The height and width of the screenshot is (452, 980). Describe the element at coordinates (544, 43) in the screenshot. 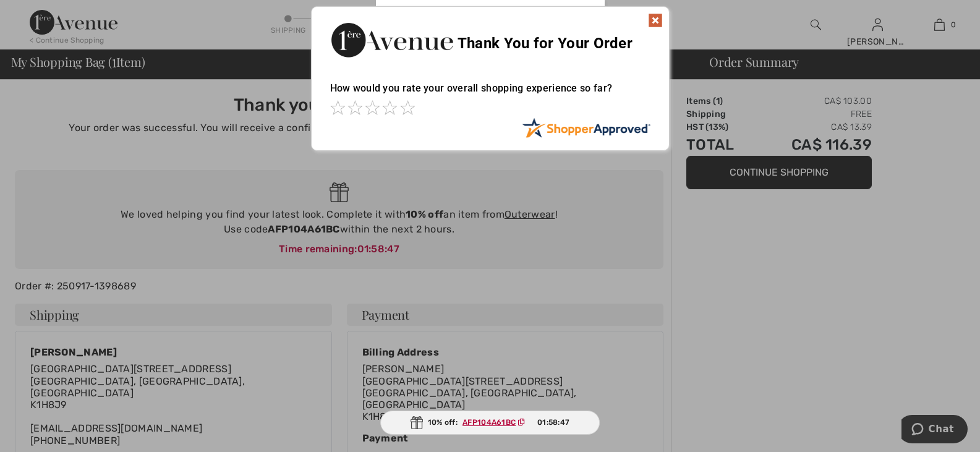

I see `span: Thank You for Your Order` at that location.